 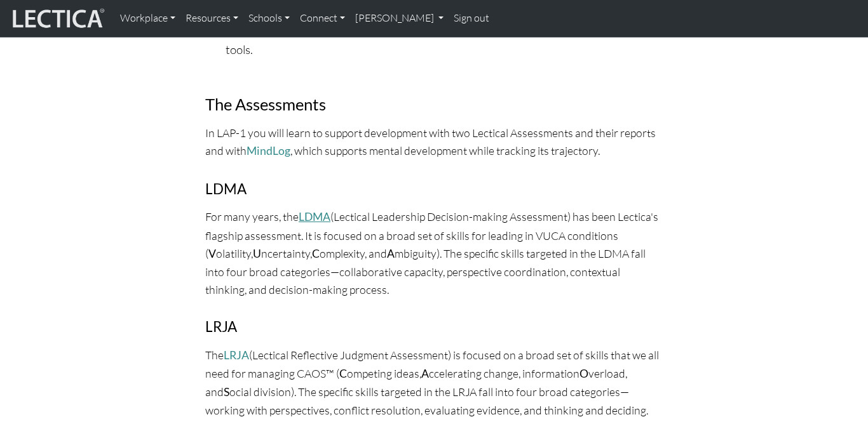 I want to click on a: MindLog, so click(x=268, y=151).